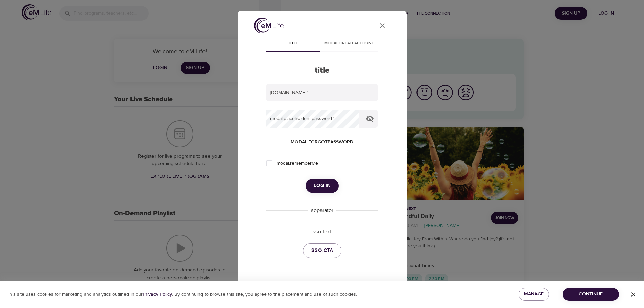 The width and height of the screenshot is (644, 308). Describe the element at coordinates (334, 283) in the screenshot. I see `a: contactSupport` at that location.